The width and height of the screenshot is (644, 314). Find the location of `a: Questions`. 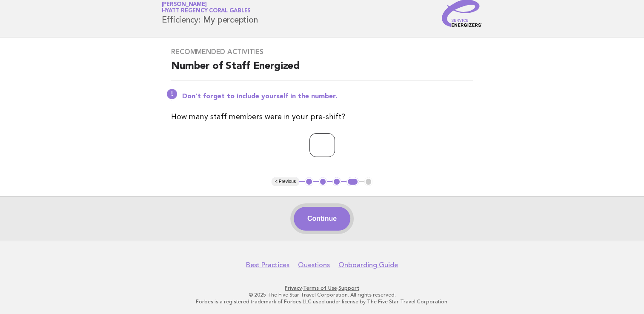

a: Questions is located at coordinates (314, 265).